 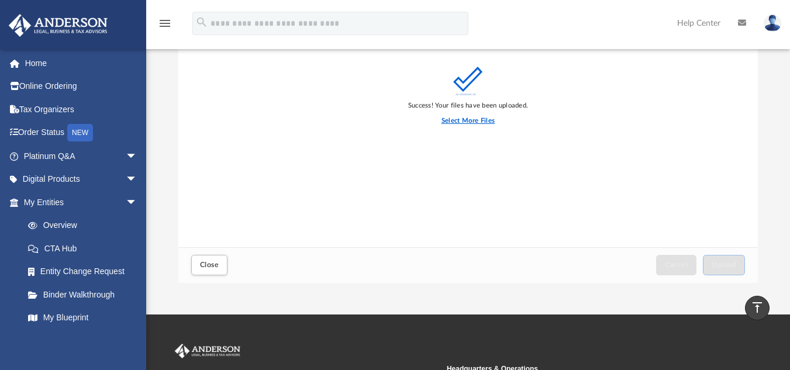 I want to click on button: Upload, so click(x=724, y=265).